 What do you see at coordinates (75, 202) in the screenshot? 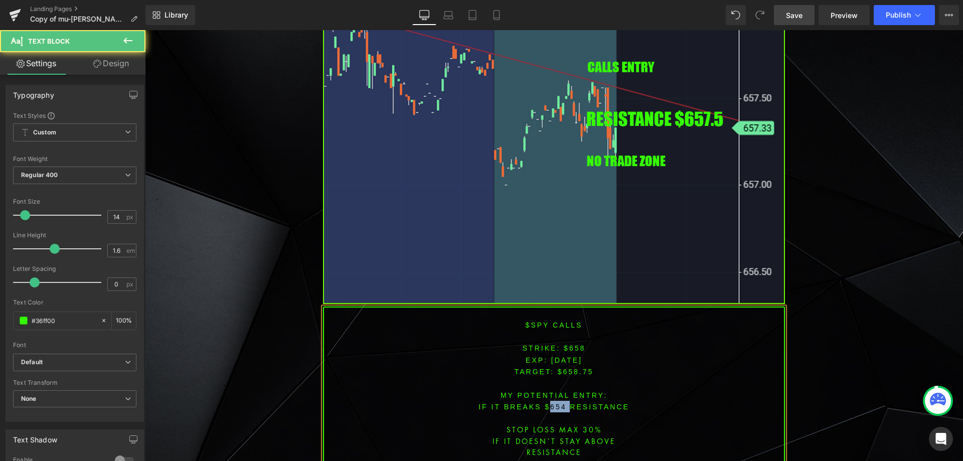
I see `div: Font Size` at bounding box center [75, 202].